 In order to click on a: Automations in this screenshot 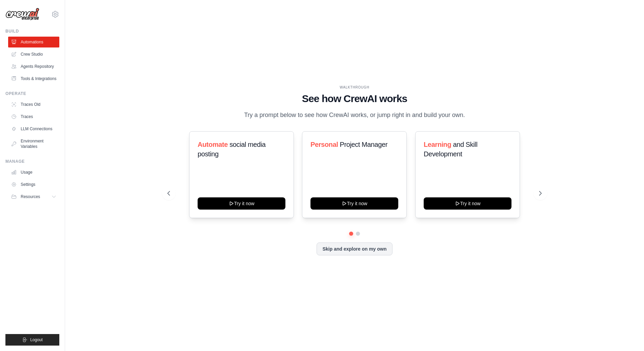, I will do `click(34, 42)`.